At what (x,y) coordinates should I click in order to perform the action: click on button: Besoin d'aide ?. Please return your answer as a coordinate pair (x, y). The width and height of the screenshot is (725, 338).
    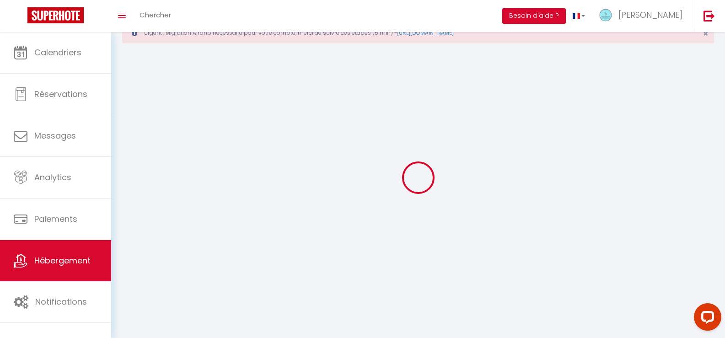
    Looking at the image, I should click on (534, 16).